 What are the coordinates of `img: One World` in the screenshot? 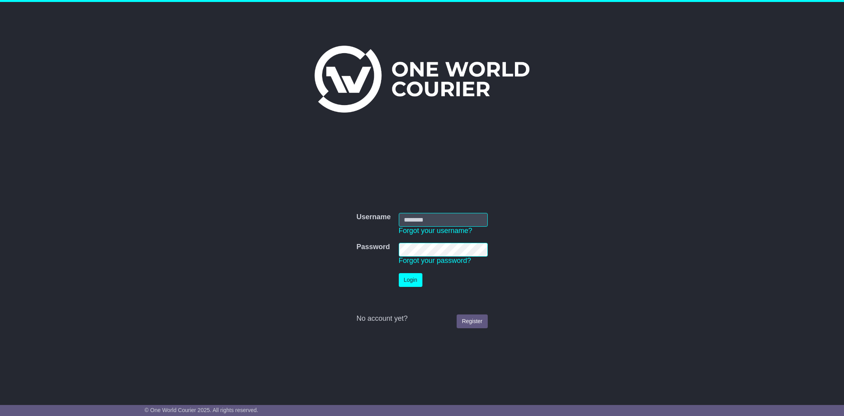 It's located at (422, 79).